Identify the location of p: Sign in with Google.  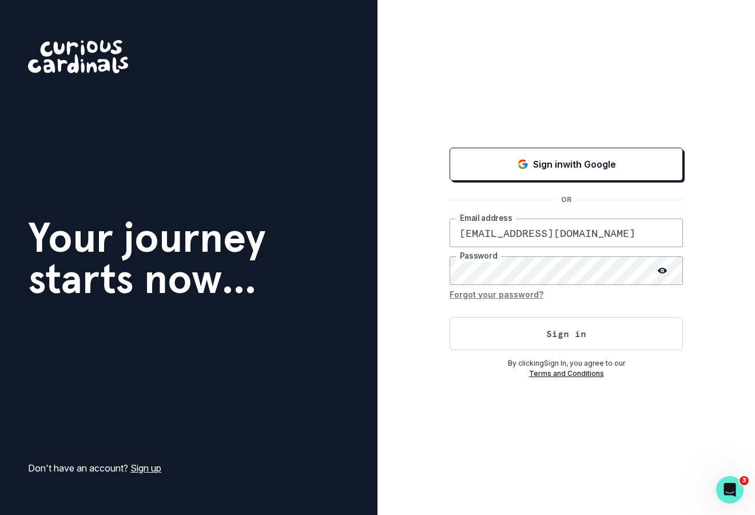
(574, 164).